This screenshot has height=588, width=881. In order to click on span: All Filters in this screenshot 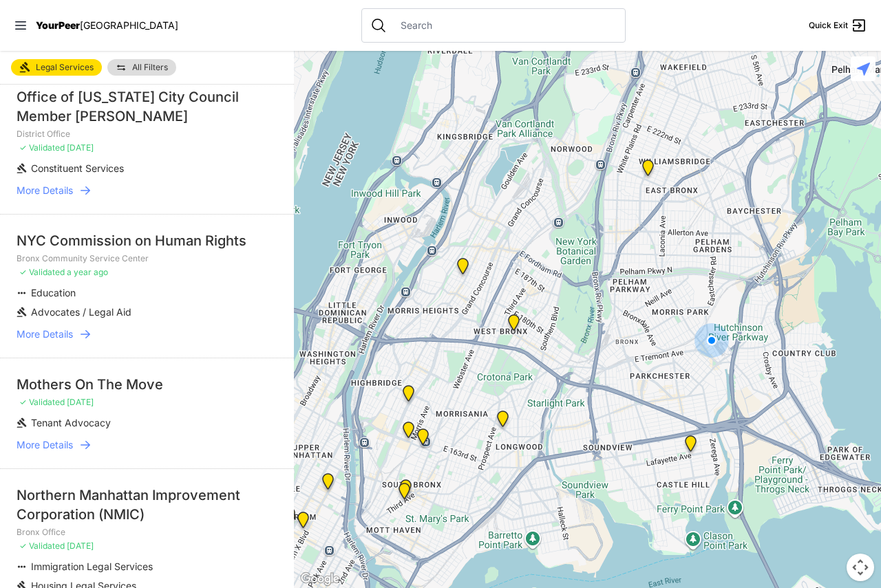, I will do `click(150, 68)`.